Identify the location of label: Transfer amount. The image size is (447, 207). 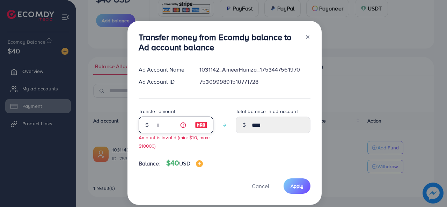
(157, 111).